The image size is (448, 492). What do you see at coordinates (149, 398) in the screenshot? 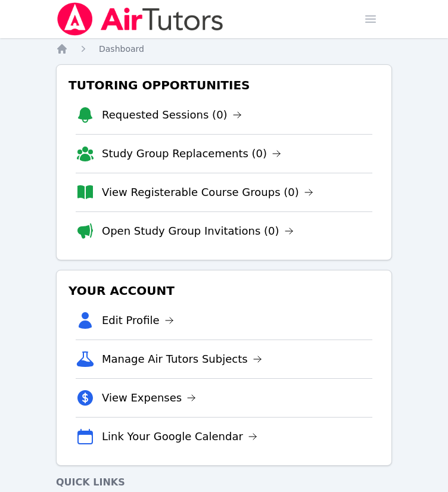
I see `a: View Expenses` at bounding box center [149, 398].